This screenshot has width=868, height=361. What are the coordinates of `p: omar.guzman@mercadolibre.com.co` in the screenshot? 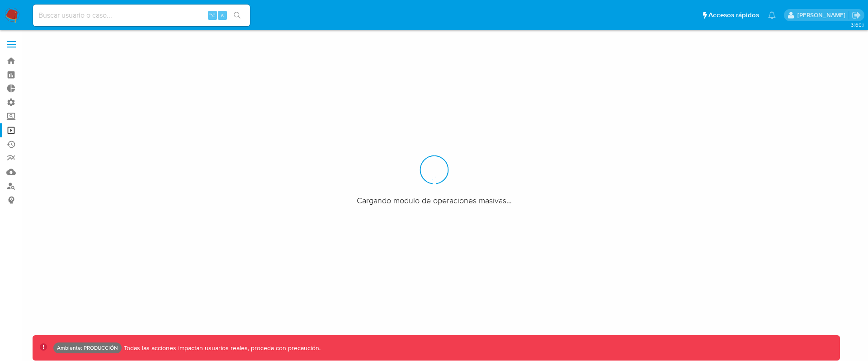 It's located at (823, 15).